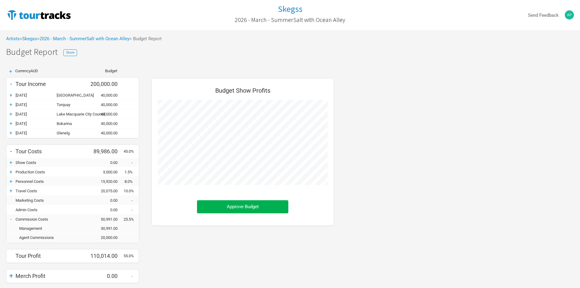 The image size is (580, 288). What do you see at coordinates (72, 133) in the screenshot?
I see `div: Glenelg` at bounding box center [72, 133].